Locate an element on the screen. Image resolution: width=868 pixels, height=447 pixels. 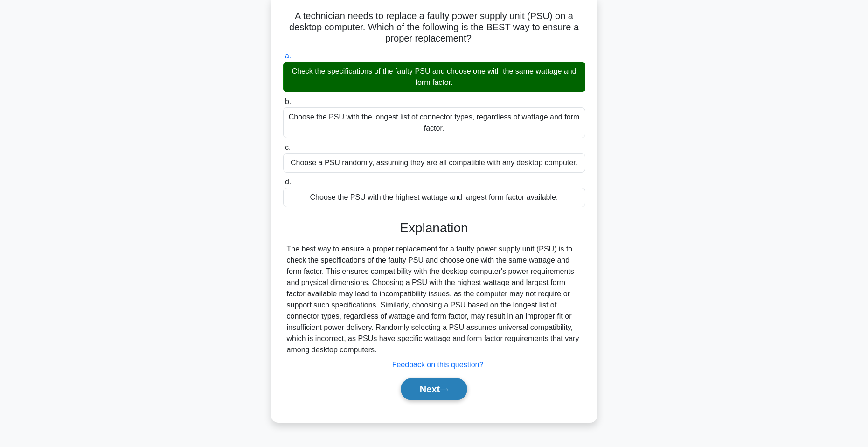
h5: A technician needs to replace a faulty power supply unit (PSU) on a desktop computer. Which of th... is located at coordinates (434, 28).